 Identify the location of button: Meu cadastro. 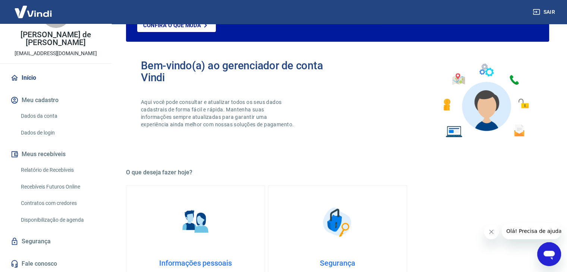
(56, 100).